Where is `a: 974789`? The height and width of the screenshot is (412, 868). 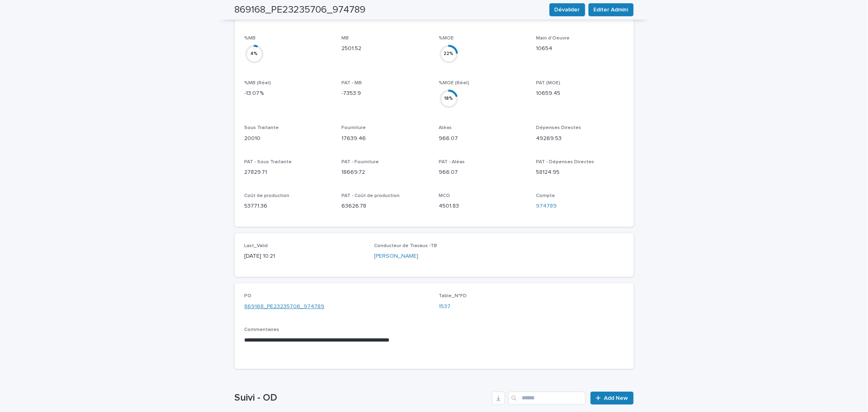 a: 974789 is located at coordinates (546, 206).